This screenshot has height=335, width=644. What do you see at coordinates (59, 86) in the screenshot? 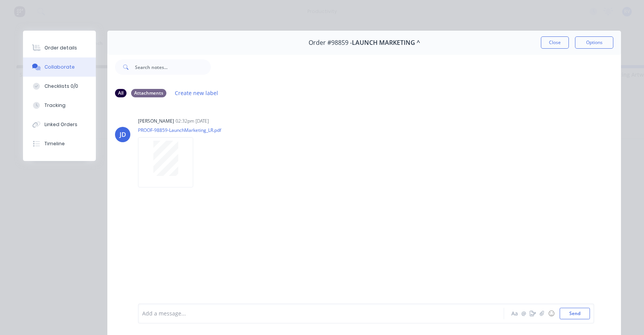
I see `button: Checklists 0/0` at bounding box center [59, 86].